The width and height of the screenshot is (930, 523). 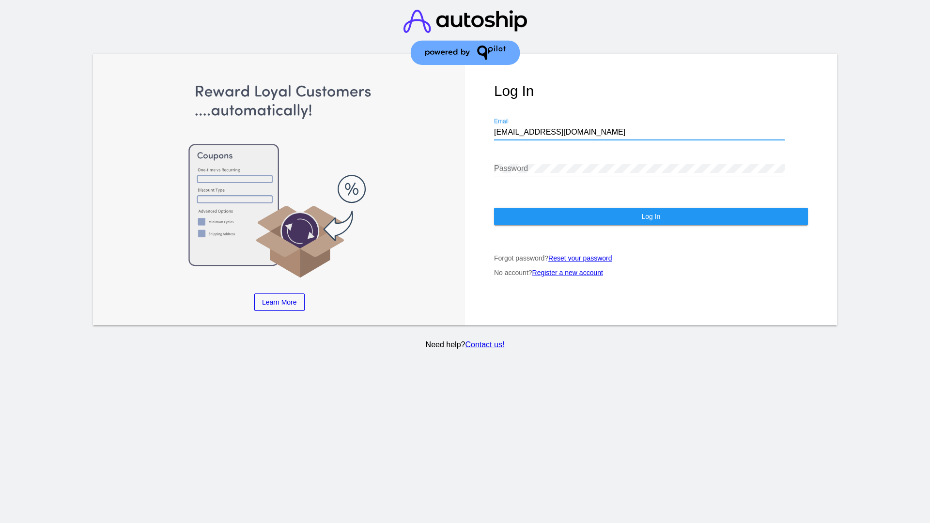 What do you see at coordinates (280, 302) in the screenshot?
I see `a: Learn More` at bounding box center [280, 302].